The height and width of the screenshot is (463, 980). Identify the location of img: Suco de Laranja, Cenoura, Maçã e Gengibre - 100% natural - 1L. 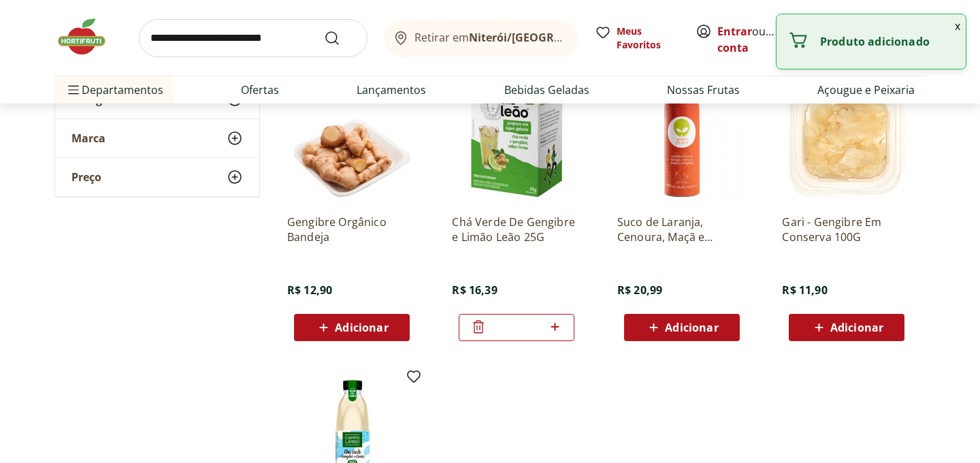
(683, 139).